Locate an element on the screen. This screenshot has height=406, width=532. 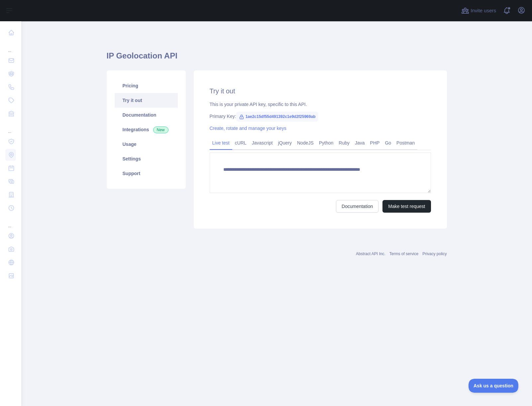
button: Invite users is located at coordinates (478, 11).